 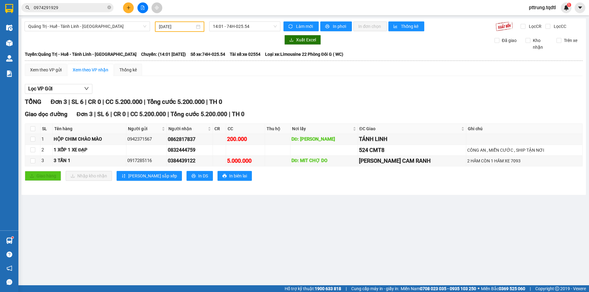 I want to click on span: Đã giao, so click(x=509, y=40).